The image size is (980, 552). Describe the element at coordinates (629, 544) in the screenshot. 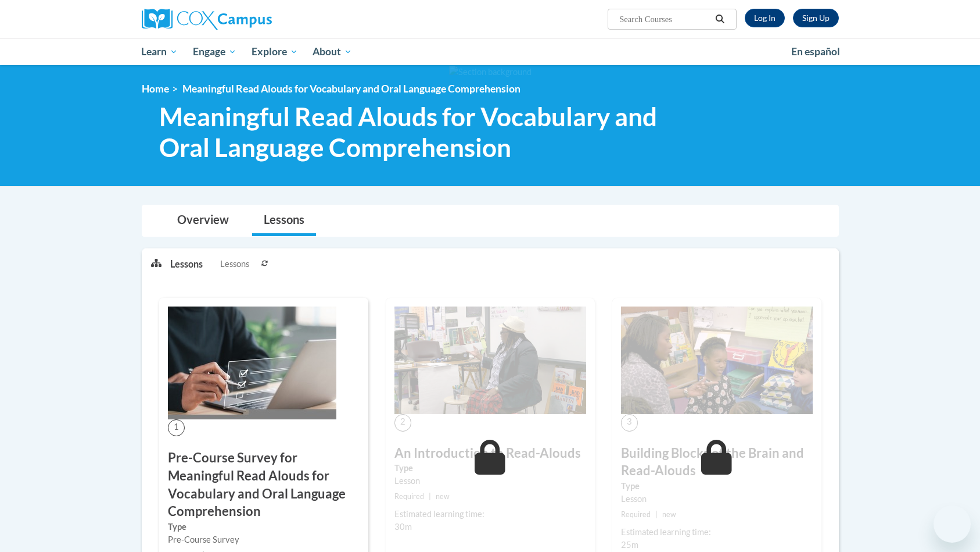

I see `span: 25m` at that location.